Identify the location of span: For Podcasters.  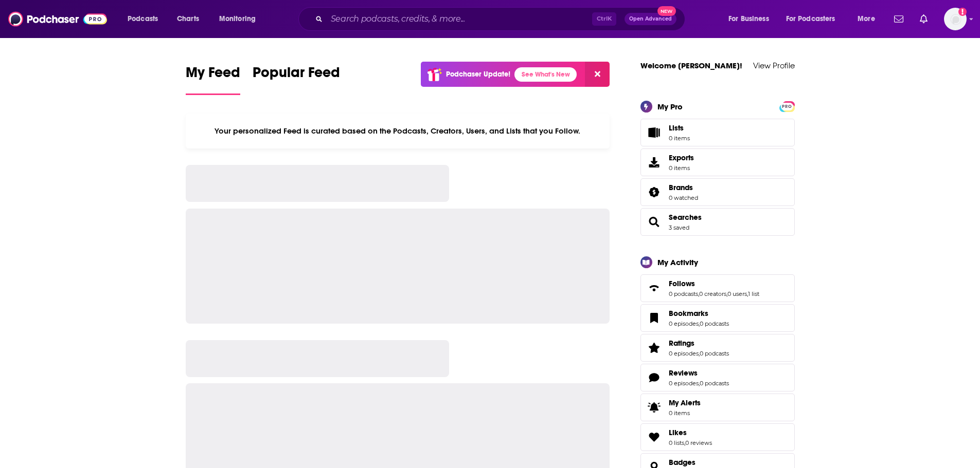
(811, 19).